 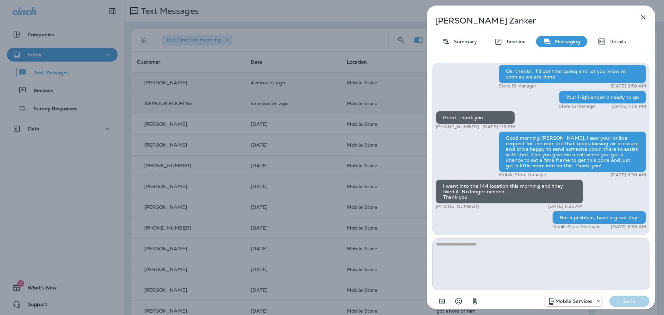 I want to click on p: Details, so click(x=616, y=41).